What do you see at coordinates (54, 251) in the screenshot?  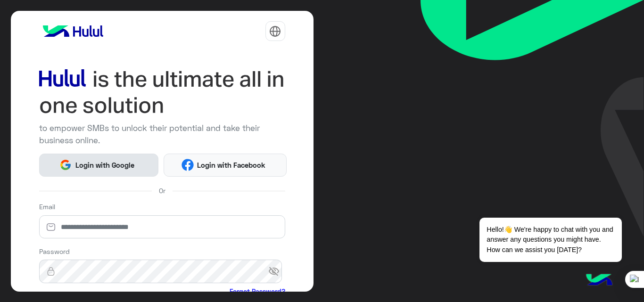 I see `label: Password` at bounding box center [54, 251].